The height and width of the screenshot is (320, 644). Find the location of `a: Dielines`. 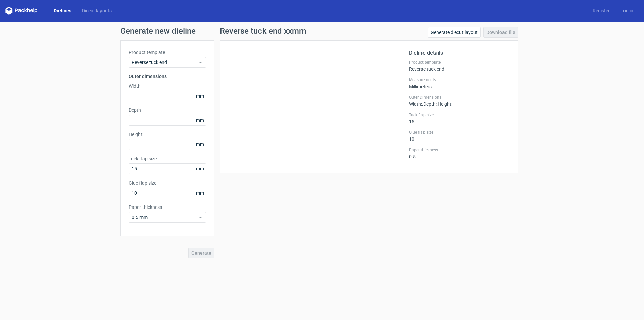

a: Dielines is located at coordinates (63, 11).